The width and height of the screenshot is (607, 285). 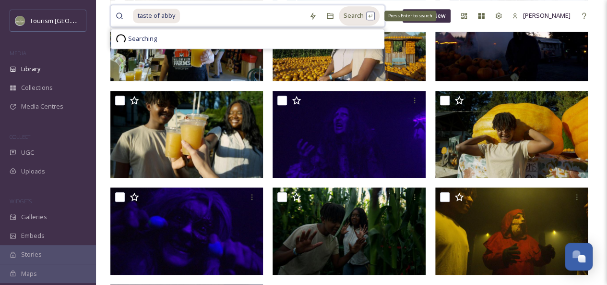 What do you see at coordinates (18, 53) in the screenshot?
I see `span: MEDIA` at bounding box center [18, 53].